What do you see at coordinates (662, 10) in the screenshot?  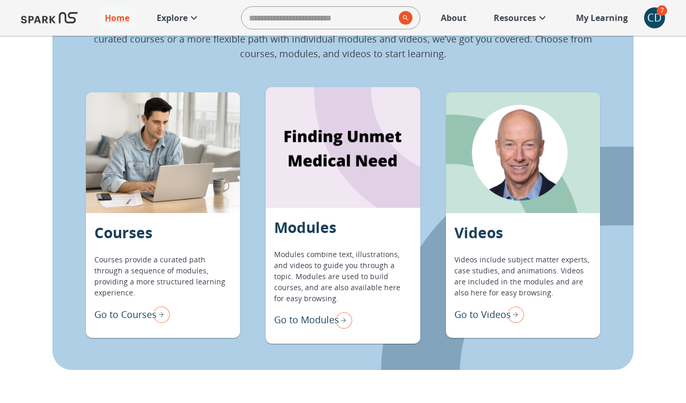 I see `span: 7` at bounding box center [662, 10].